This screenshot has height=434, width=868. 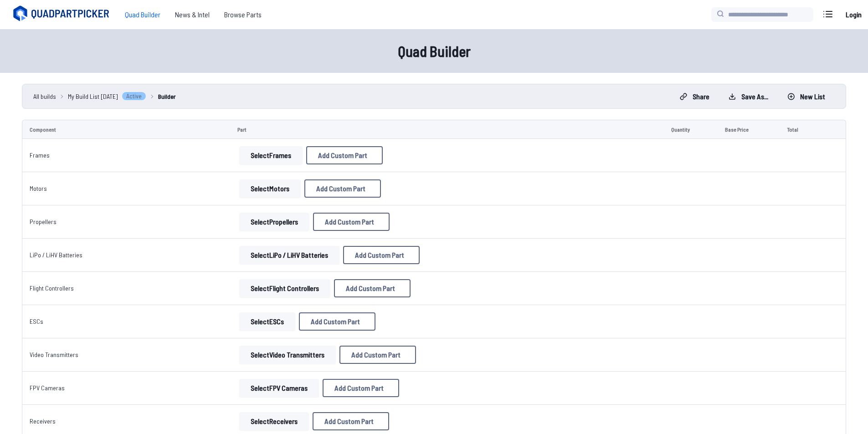 I want to click on td: Base Price, so click(x=749, y=129).